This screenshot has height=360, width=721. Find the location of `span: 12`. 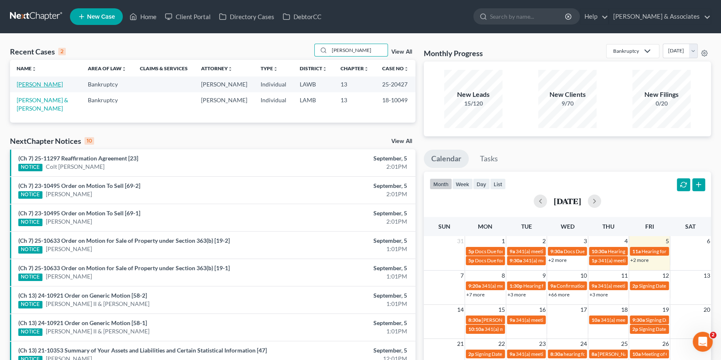

span: 12 is located at coordinates (665, 276).